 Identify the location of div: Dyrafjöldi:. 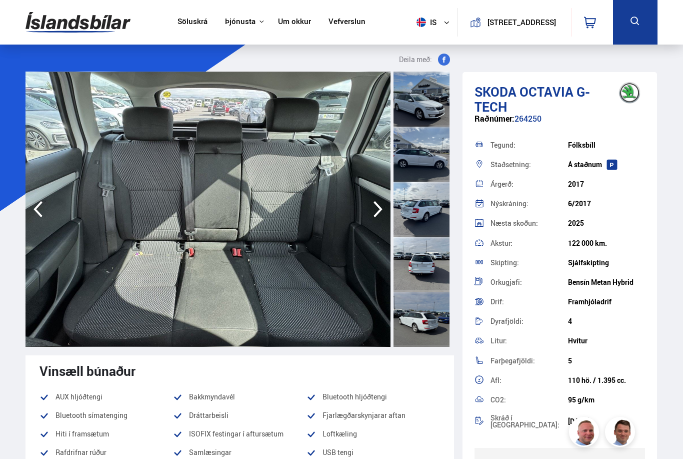
(529, 321).